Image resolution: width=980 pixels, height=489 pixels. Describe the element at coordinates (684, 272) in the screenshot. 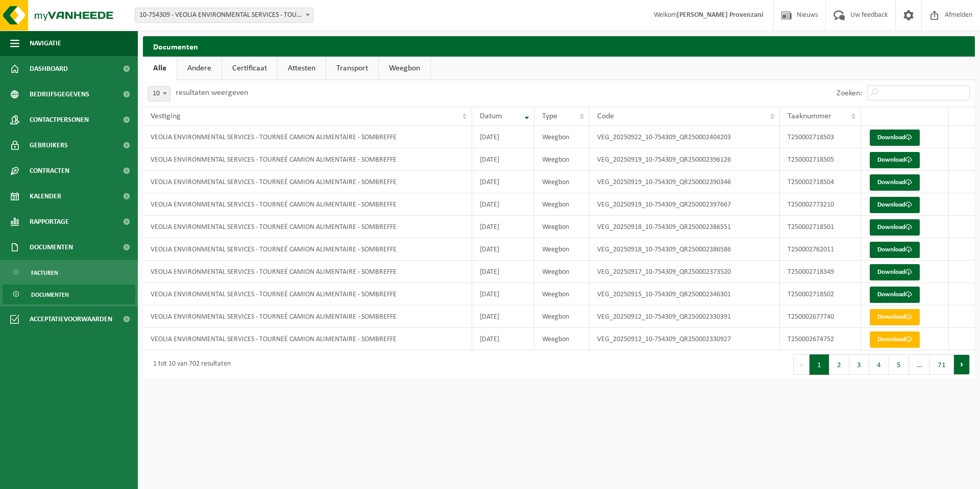

I see `td: VEG_20250917_10-754309_QR250002373520` at that location.